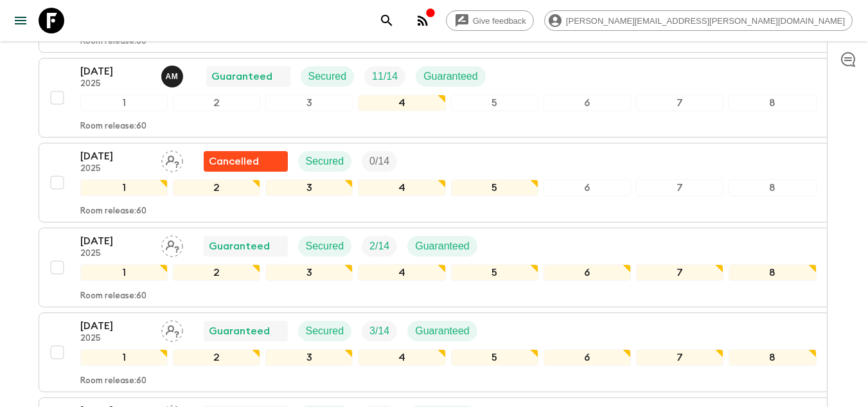 Image resolution: width=868 pixels, height=407 pixels. What do you see at coordinates (379, 246) in the screenshot?
I see `p: 2 / 14` at bounding box center [379, 246].